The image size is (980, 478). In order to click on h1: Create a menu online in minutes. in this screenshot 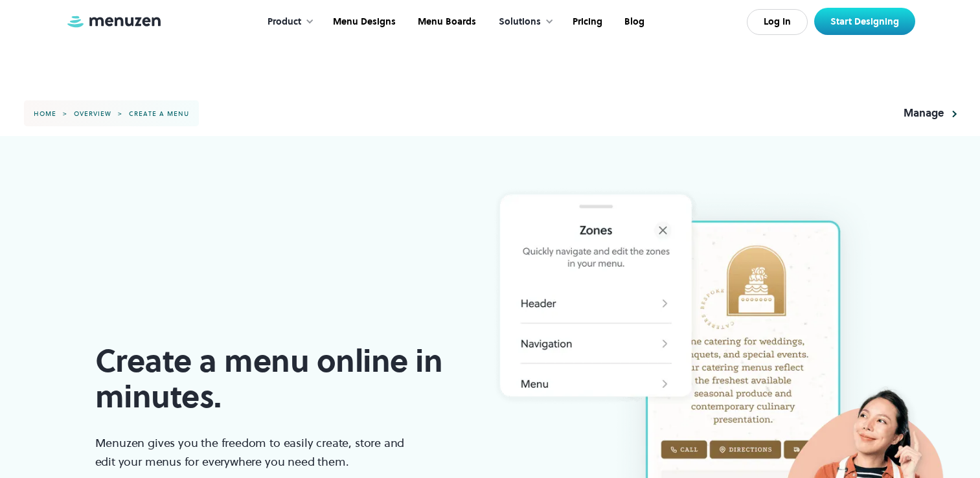, I will do `click(273, 379)`.